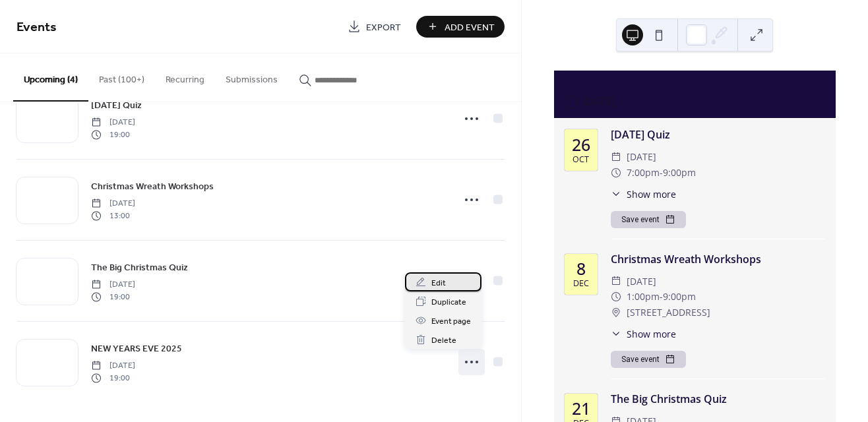 The image size is (868, 422). Describe the element at coordinates (581, 268) in the screenshot. I see `div: 8` at that location.